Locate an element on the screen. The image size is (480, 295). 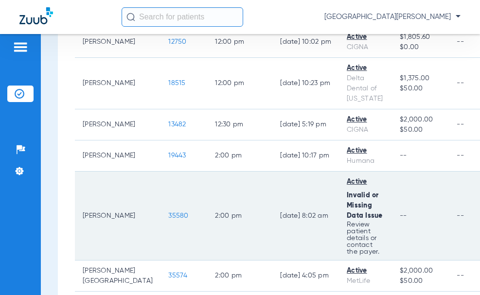
td: 12:30 PM is located at coordinates (240, 125).